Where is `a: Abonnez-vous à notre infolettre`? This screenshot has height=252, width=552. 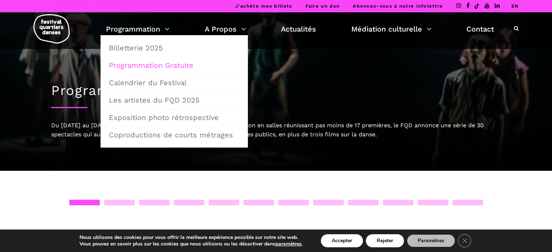 a: Abonnez-vous à notre infolettre is located at coordinates (398, 6).